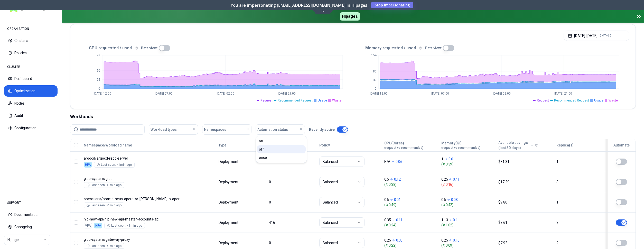  I want to click on button: Namespaces, so click(227, 130).